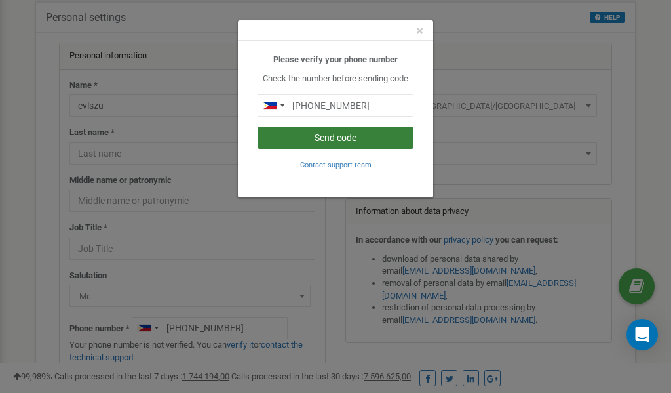  I want to click on button: Send code, so click(336, 138).